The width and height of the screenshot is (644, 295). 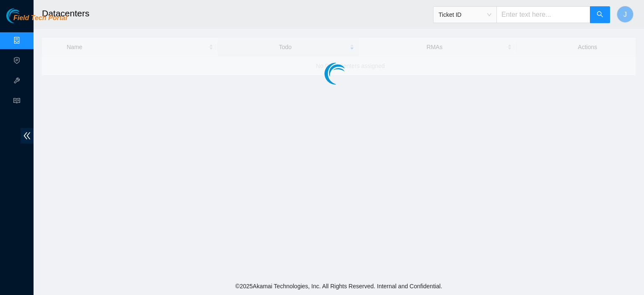 What do you see at coordinates (17, 102) in the screenshot?
I see `span: read` at bounding box center [17, 102].